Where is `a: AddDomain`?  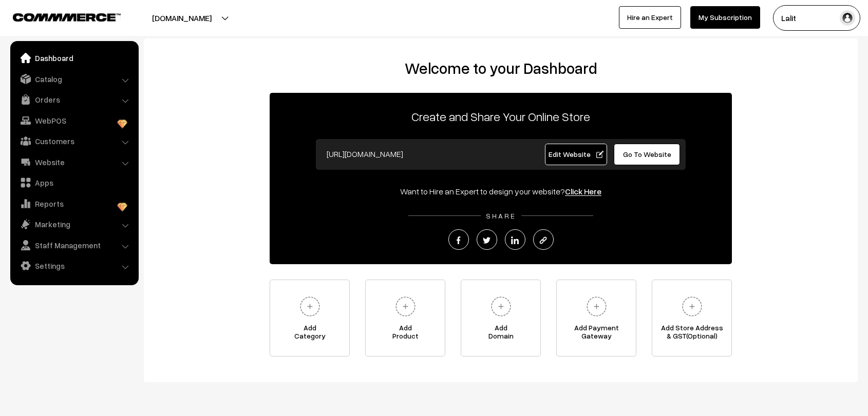
a: AddDomain is located at coordinates (501, 318).